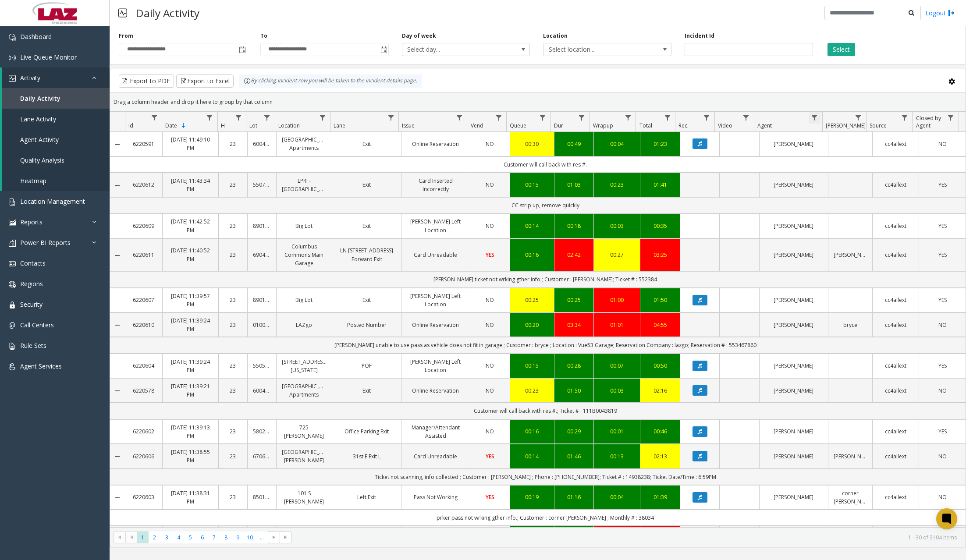 This screenshot has width=966, height=560. I want to click on a: 00:35, so click(659, 226).